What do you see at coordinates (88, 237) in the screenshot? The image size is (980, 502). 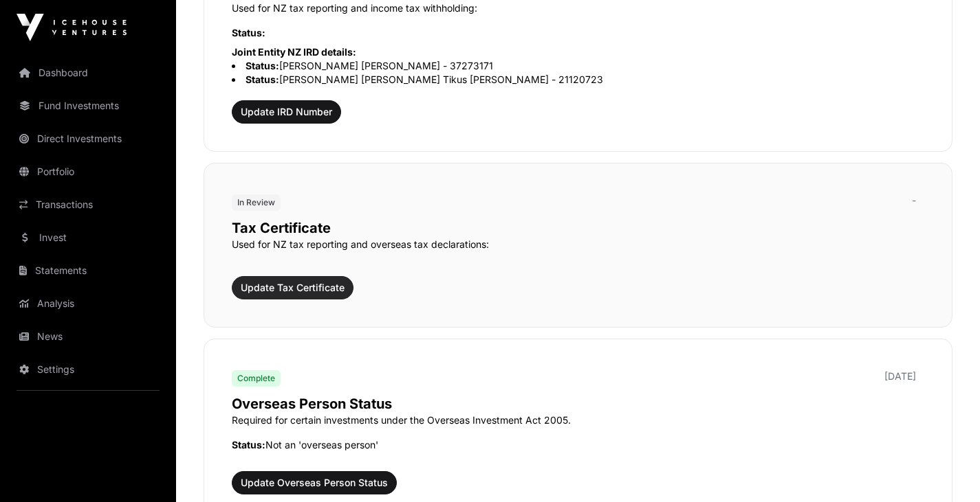 I see `a: Invest` at bounding box center [88, 237].